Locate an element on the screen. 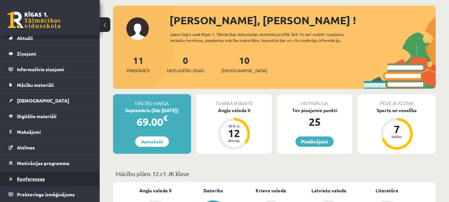  a: Mācību materiāli is located at coordinates (50, 85).